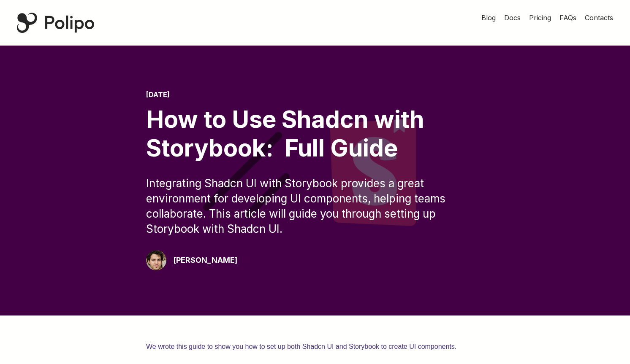 This screenshot has width=630, height=364. What do you see at coordinates (540, 18) in the screenshot?
I see `a: Pricing` at bounding box center [540, 18].